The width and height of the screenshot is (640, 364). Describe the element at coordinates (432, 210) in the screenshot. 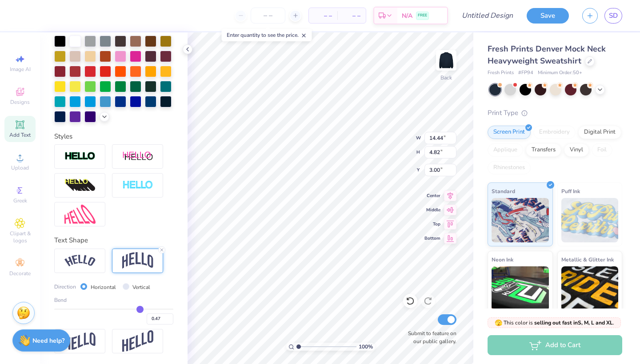

I see `span: Middle` at that location.